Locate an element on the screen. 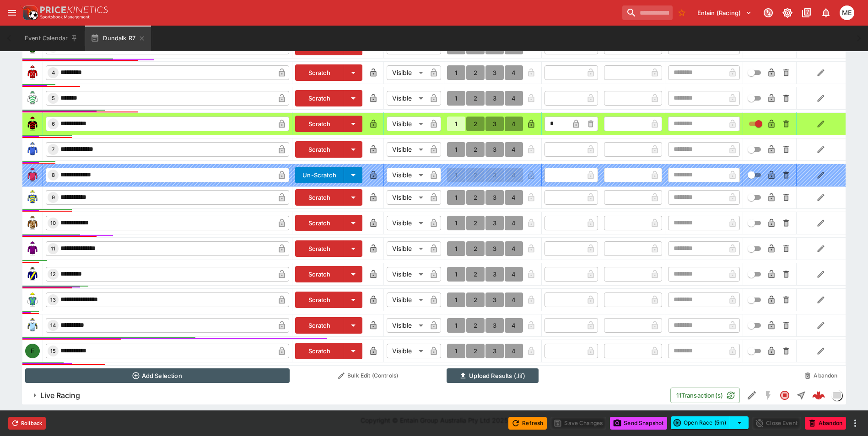 The height and width of the screenshot is (436, 868). h6: Live Racing is located at coordinates (60, 396).